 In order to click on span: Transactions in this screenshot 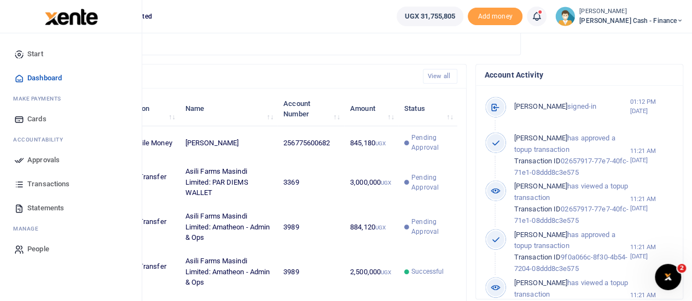, I will do `click(48, 184)`.